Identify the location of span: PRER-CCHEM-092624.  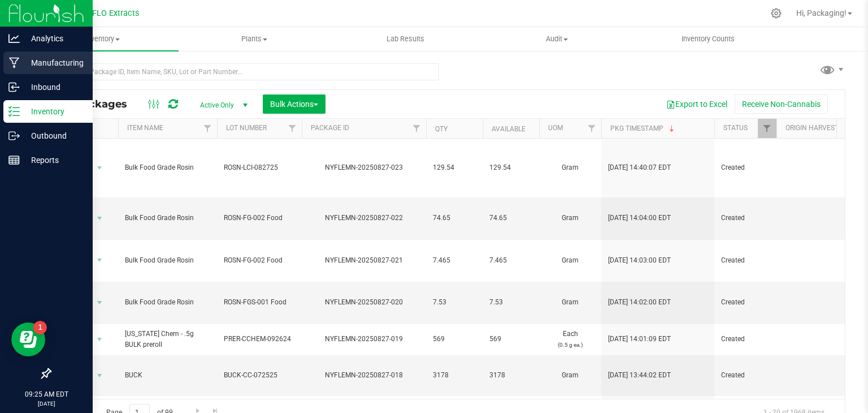
(259, 339).